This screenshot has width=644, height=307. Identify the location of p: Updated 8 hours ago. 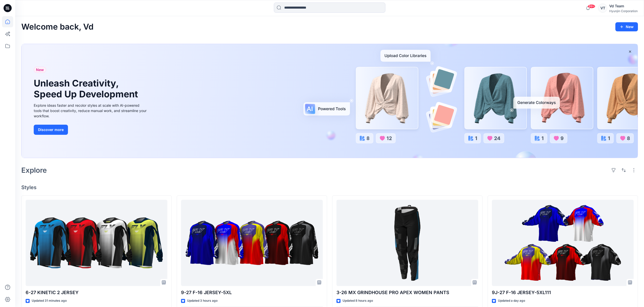
(358, 301).